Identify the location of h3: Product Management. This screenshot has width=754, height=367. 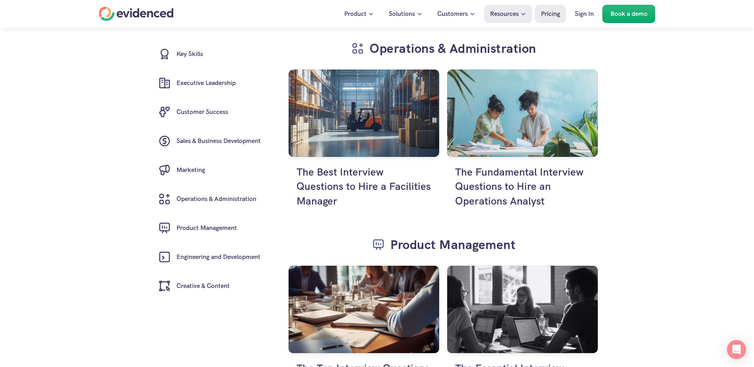
(453, 245).